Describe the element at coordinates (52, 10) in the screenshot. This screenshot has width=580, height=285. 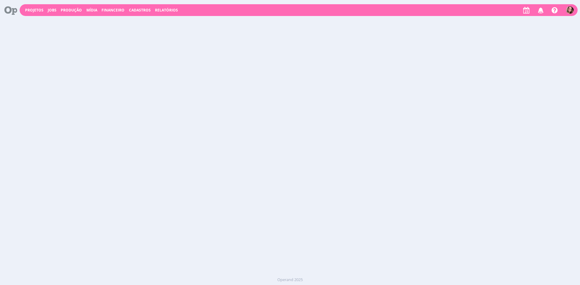
I see `button: Jobs` at that location.